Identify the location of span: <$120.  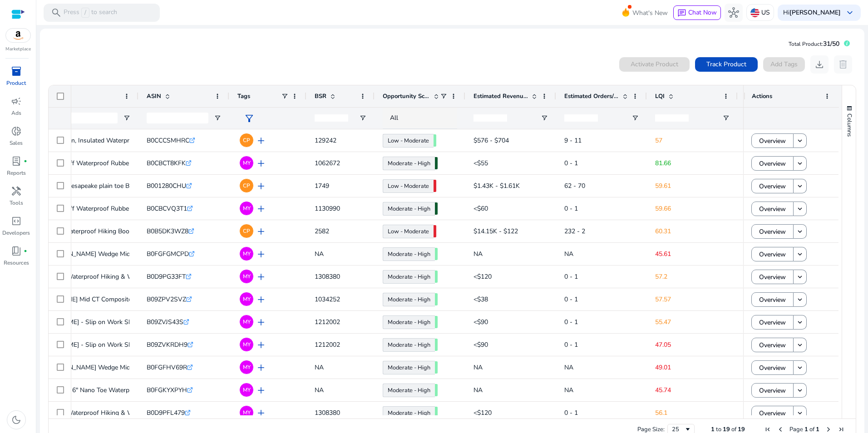
(482, 413).